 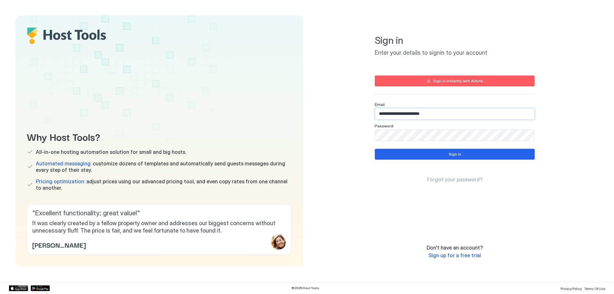 What do you see at coordinates (19, 288) in the screenshot?
I see `div: App Store` at bounding box center [19, 288].